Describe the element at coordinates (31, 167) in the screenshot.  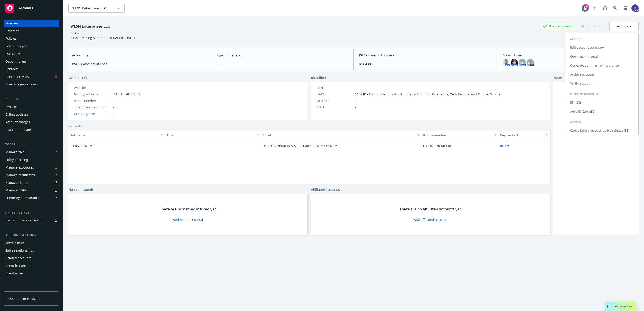
I see `a: Manage exposures` at that location.